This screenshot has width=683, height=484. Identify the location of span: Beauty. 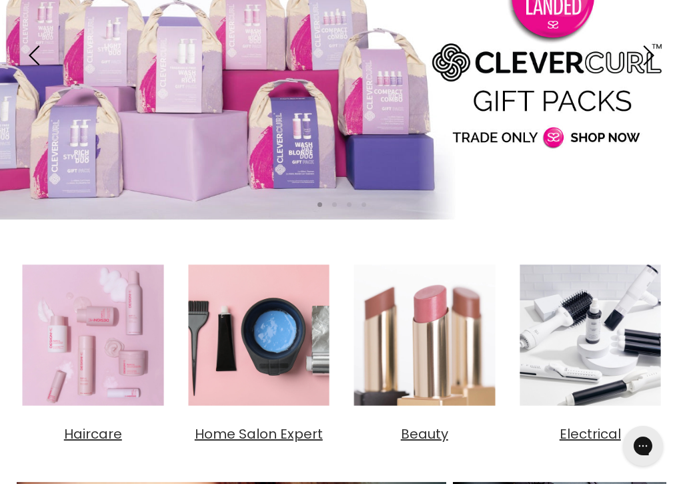
(424, 434).